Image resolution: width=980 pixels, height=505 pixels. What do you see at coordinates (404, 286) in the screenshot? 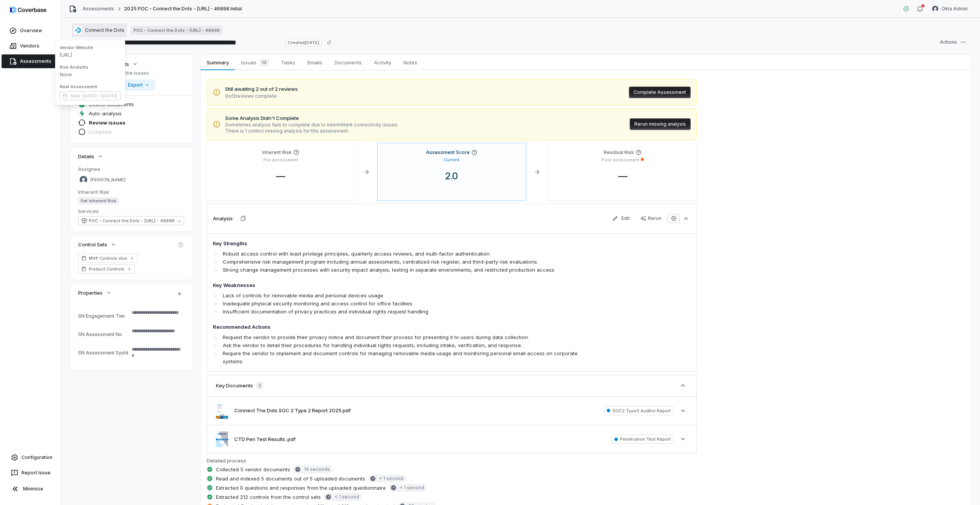
I see `h4: Key Weaknesses` at bounding box center [404, 286].